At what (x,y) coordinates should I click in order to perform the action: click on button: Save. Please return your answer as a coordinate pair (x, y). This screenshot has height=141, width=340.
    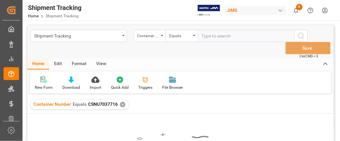
    Looking at the image, I should click on (308, 48).